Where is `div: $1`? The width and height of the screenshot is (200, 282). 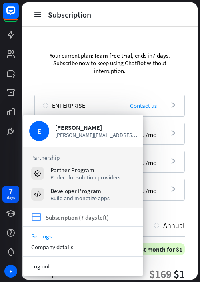 div: $1 is located at coordinates (180, 274).